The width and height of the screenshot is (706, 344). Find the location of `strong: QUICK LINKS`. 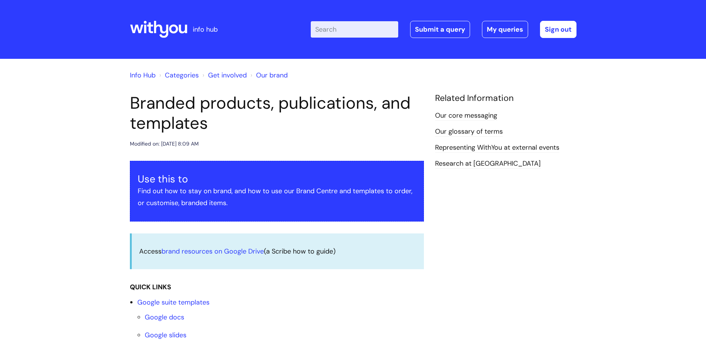

strong: QUICK LINKS is located at coordinates (150, 287).